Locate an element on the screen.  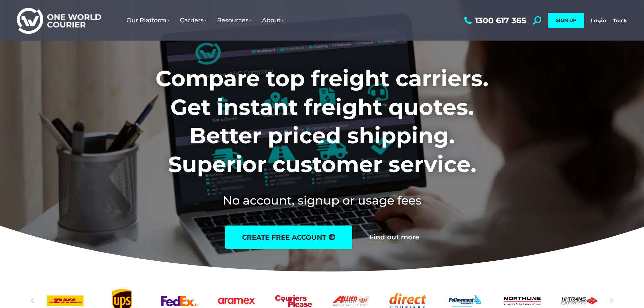
span: Carriers is located at coordinates (194, 21).